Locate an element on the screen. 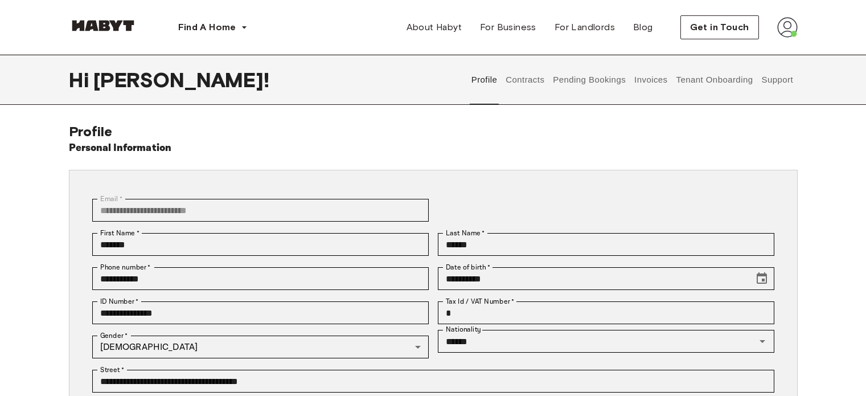 Image resolution: width=866 pixels, height=396 pixels. label: Last Name is located at coordinates (465, 233).